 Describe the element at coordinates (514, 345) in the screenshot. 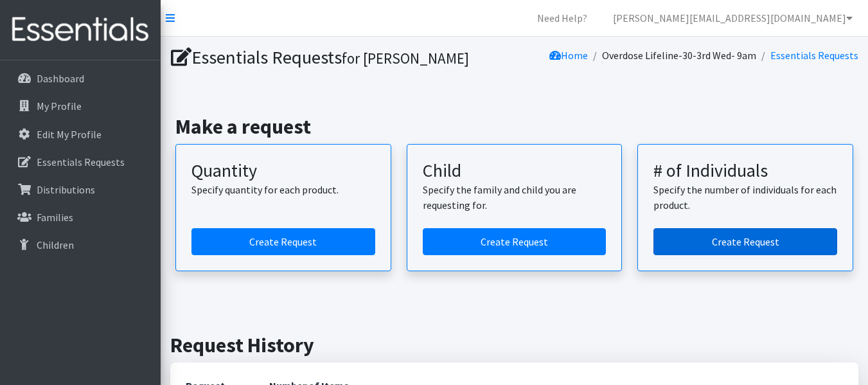

I see `h2: Request History` at that location.